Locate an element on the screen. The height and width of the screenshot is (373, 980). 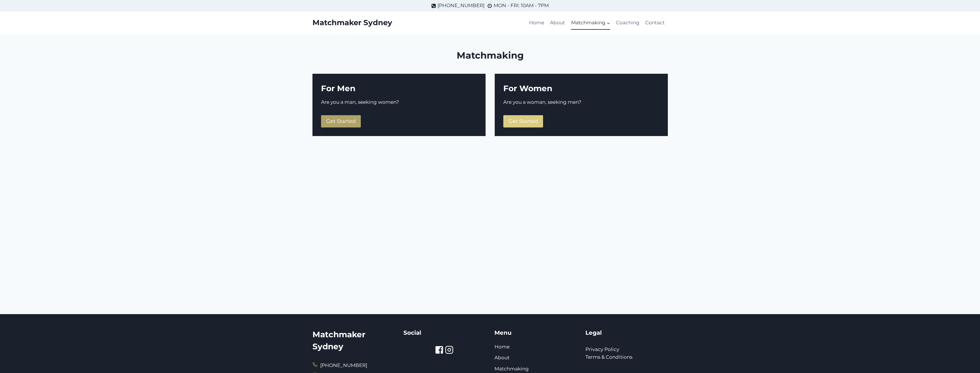
a: Contact is located at coordinates (655, 23).